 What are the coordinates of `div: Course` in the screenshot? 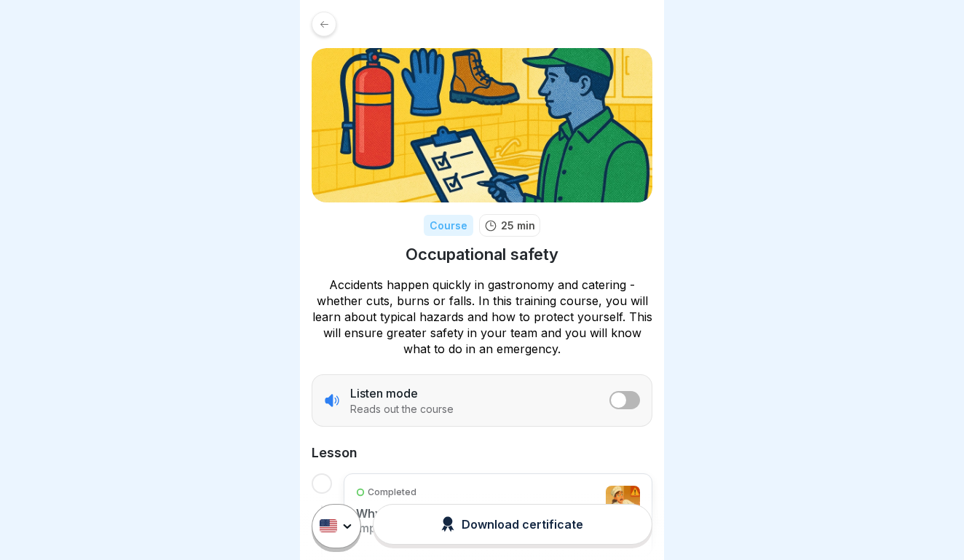 It's located at (449, 225).